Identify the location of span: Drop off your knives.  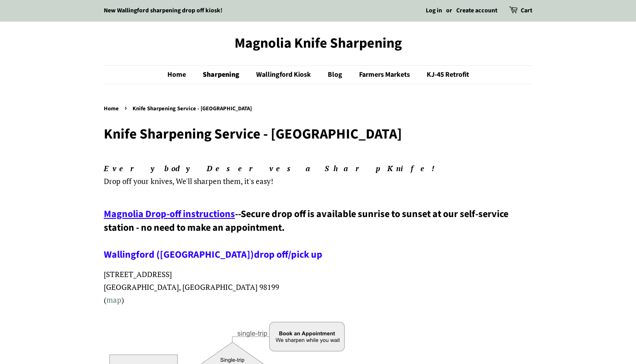
(138, 181).